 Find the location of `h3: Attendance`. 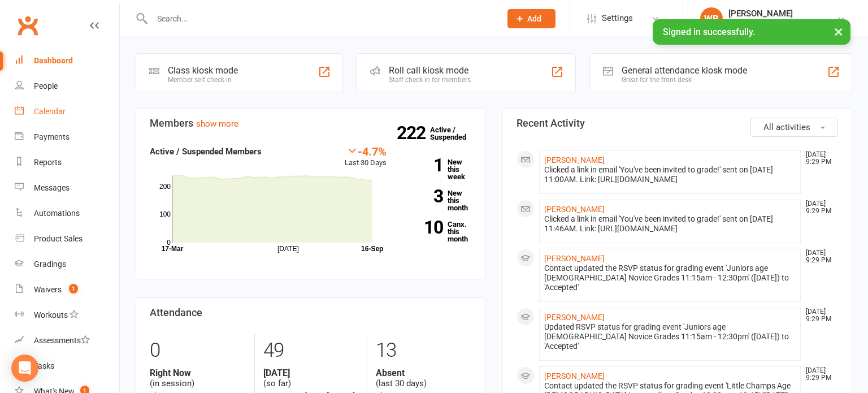

h3: Attendance is located at coordinates (310, 312).